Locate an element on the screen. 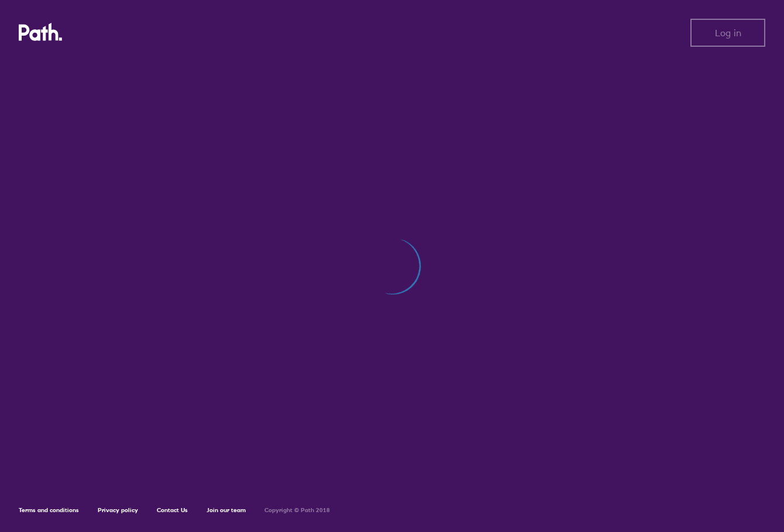 The width and height of the screenshot is (784, 532). button: Log in is located at coordinates (728, 32).